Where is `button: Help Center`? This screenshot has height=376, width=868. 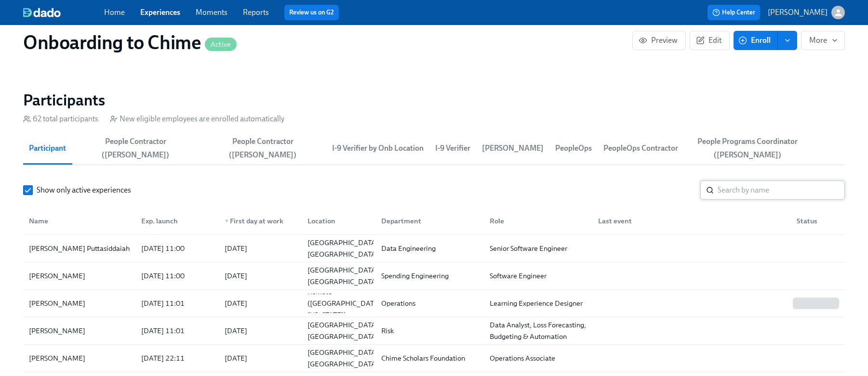 button: Help Center is located at coordinates (733, 12).